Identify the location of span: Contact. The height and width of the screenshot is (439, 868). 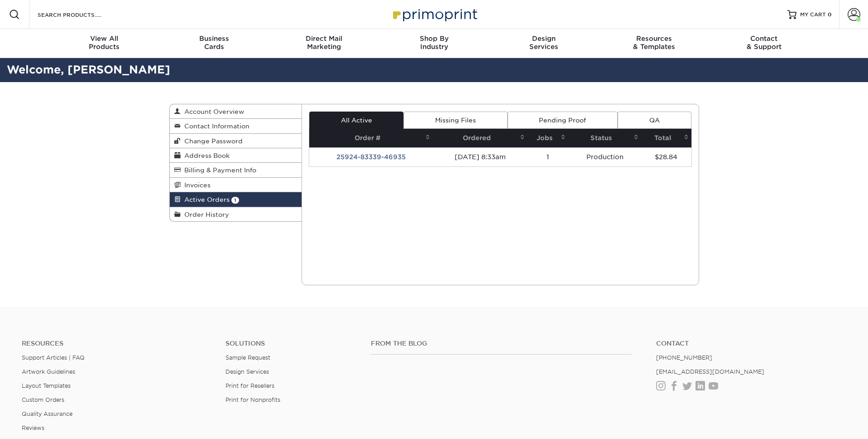
(764, 39).